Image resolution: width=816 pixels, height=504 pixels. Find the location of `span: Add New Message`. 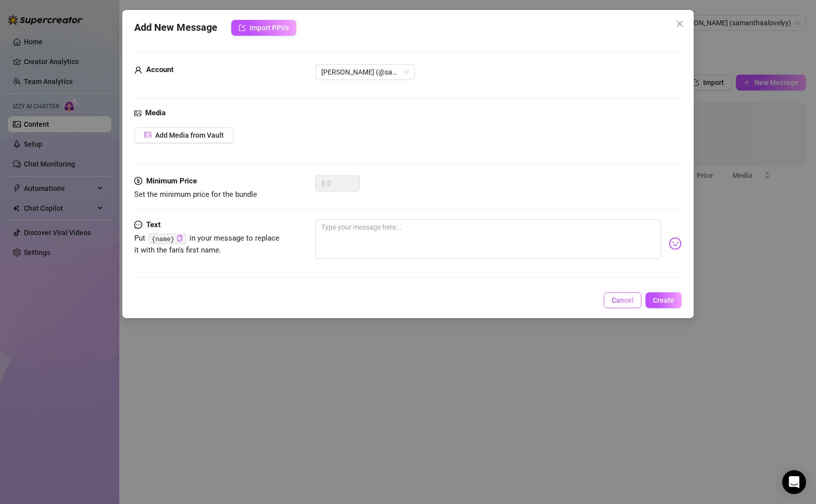

span: Add New Message is located at coordinates (176, 28).